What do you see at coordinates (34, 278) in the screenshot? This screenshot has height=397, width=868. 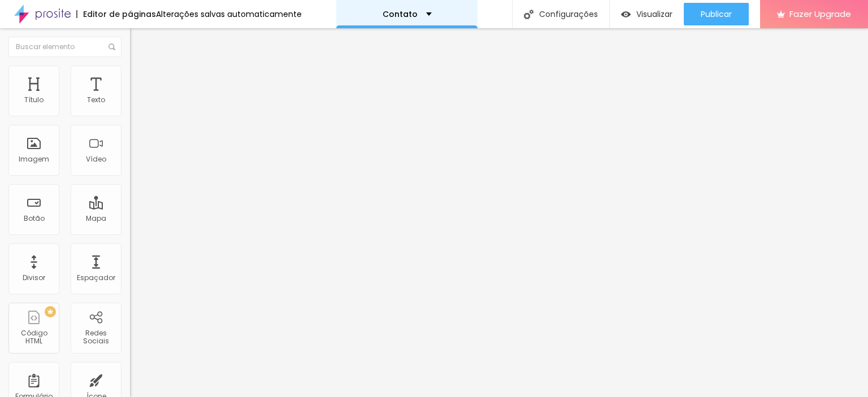 I see `div: Divisor` at bounding box center [34, 278].